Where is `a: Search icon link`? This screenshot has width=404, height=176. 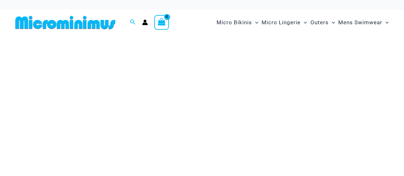
a: Search icon link is located at coordinates (133, 22).